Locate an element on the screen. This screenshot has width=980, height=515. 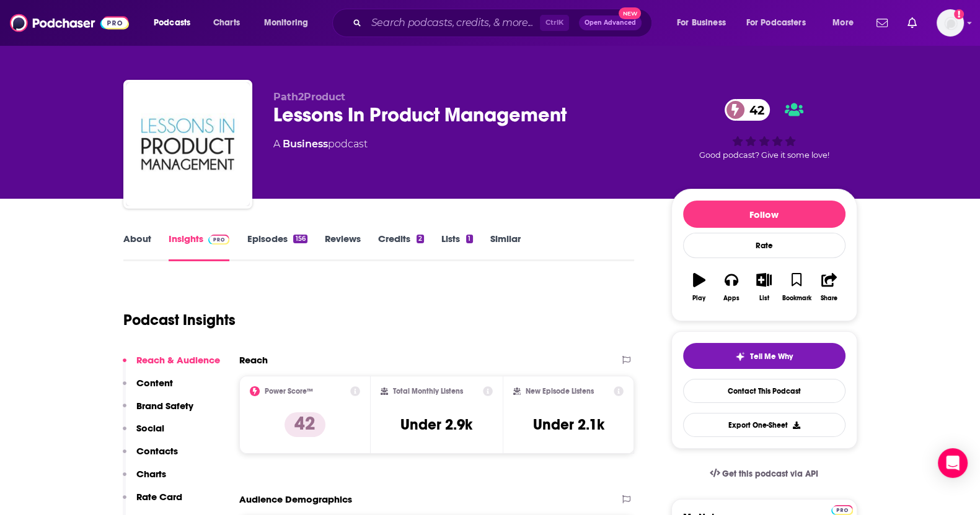
div: Apps is located at coordinates (731, 298).